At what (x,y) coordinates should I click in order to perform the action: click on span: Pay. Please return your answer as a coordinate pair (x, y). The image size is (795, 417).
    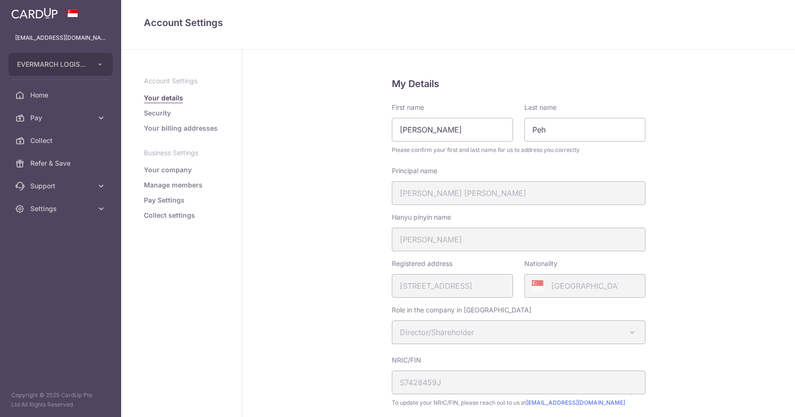
    Looking at the image, I should click on (62, 118).